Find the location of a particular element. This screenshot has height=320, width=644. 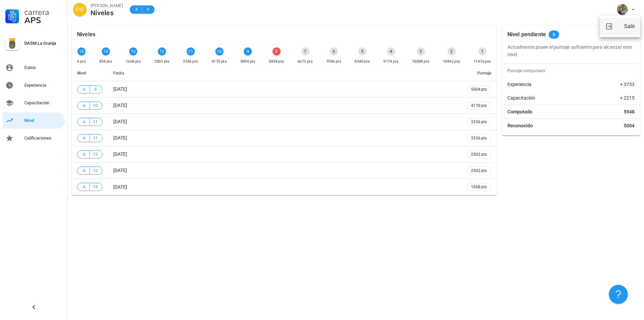

a: Experiencia is located at coordinates (34, 85).